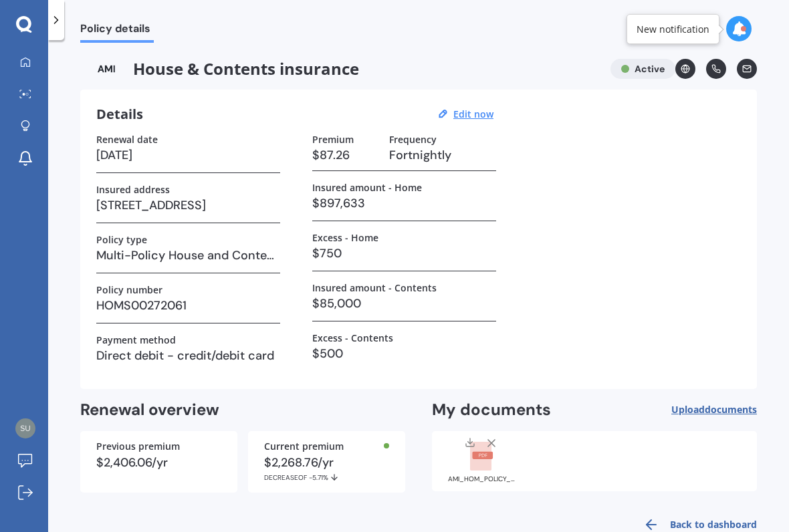 Image resolution: width=789 pixels, height=532 pixels. I want to click on span: House & Contents insurance, so click(340, 69).